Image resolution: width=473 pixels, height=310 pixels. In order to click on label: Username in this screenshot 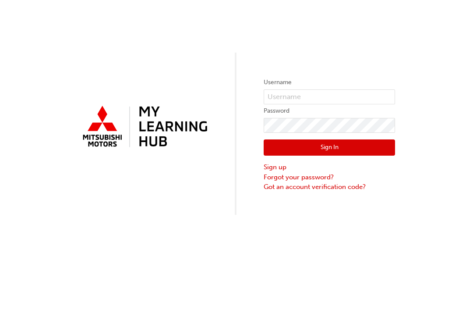, I will do `click(329, 82)`.